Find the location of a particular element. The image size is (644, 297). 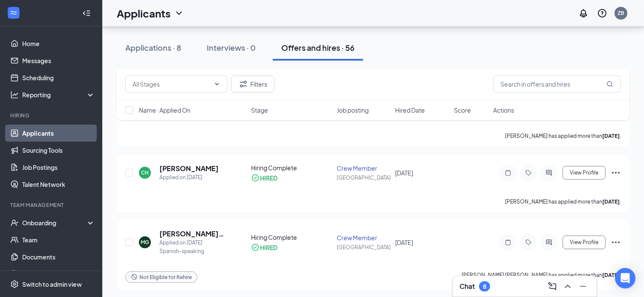

a: Surveys is located at coordinates (58, 274).